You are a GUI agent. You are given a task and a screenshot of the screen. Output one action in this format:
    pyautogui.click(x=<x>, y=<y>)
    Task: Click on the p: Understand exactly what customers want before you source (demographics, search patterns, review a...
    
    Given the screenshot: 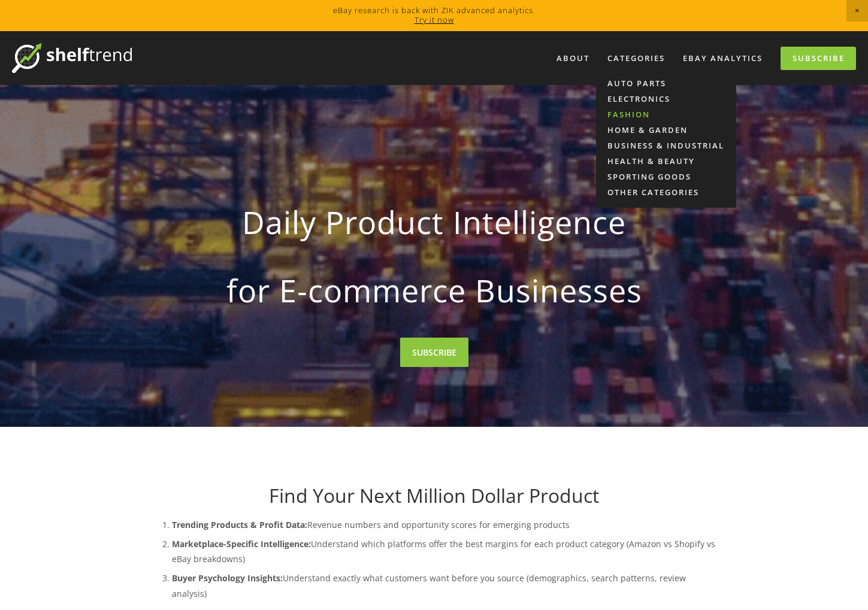 What is the action you would take?
    pyautogui.click(x=447, y=586)
    